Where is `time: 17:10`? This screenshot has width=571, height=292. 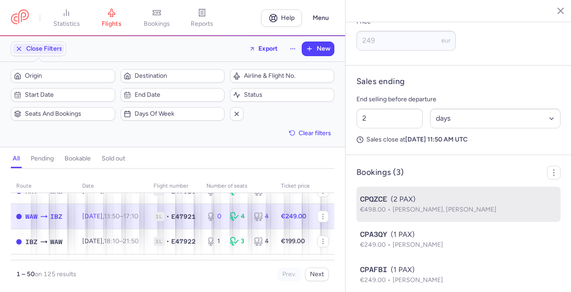 time: 17:10 is located at coordinates (130, 216).